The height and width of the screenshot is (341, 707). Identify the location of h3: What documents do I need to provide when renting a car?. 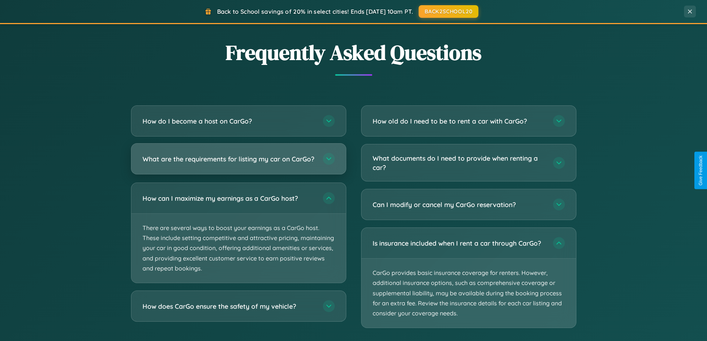
(459, 163).